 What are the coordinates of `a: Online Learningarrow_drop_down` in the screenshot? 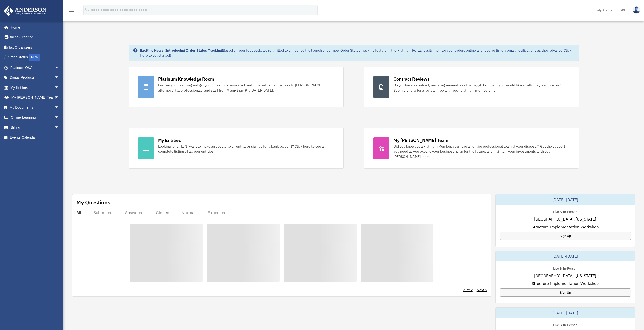 It's located at (35, 117).